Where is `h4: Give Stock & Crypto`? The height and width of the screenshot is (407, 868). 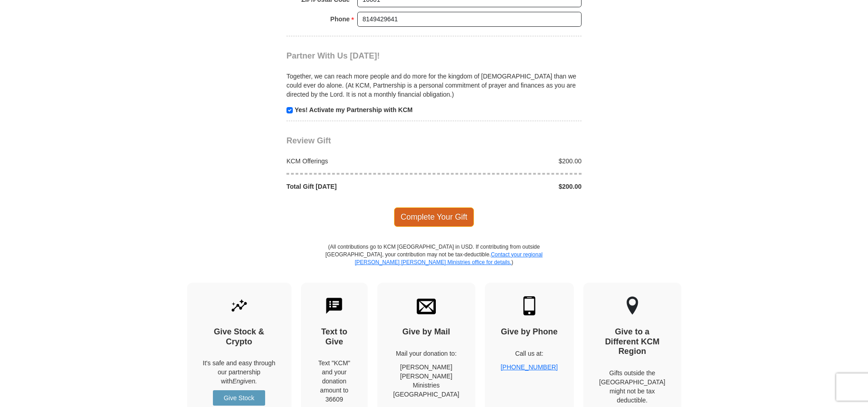
h4: Give Stock & Crypto is located at coordinates (239, 336).